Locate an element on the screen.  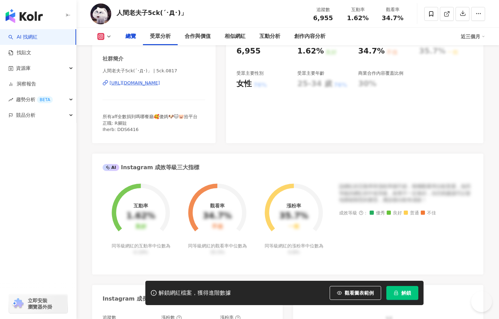
span: 不佳 is located at coordinates (428, 213).